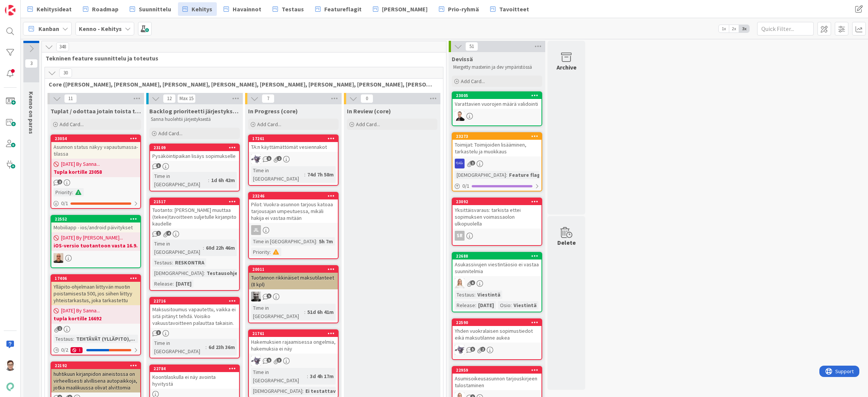 The image size is (868, 397). Describe the element at coordinates (514, 9) in the screenshot. I see `span: Tavoitteet` at that location.